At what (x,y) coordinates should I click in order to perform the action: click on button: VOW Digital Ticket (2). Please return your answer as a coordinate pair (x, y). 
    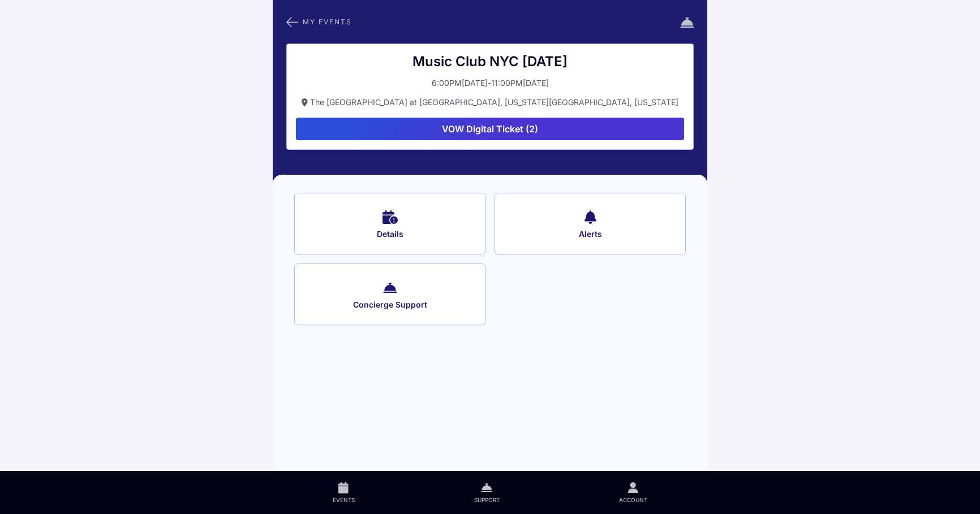
    Looking at the image, I should click on (490, 129).